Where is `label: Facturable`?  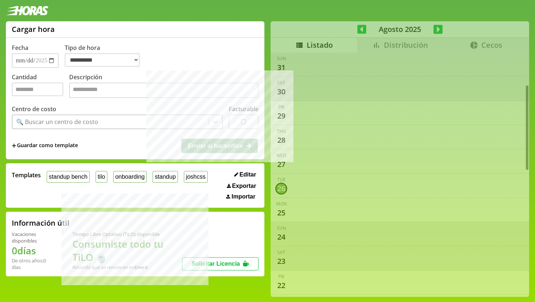
label: Facturable is located at coordinates (243, 109).